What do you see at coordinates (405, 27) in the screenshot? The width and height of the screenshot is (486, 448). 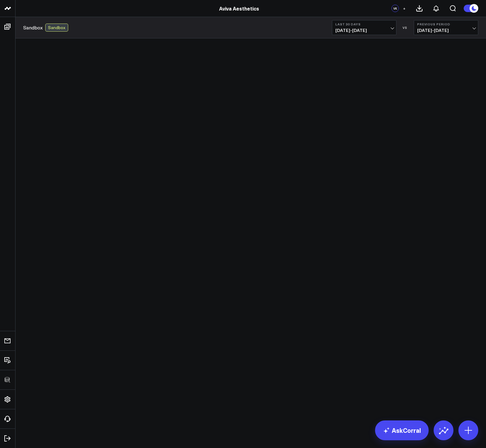 I see `div: VS` at bounding box center [405, 27].